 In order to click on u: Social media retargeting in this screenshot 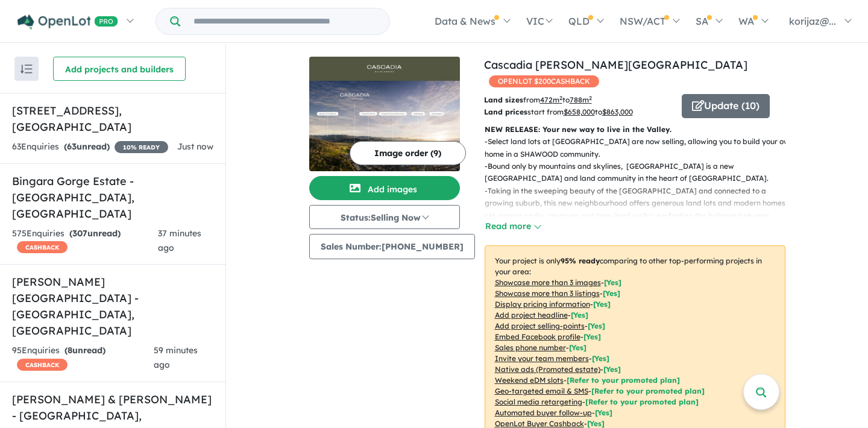, I will do `click(538, 401)`.